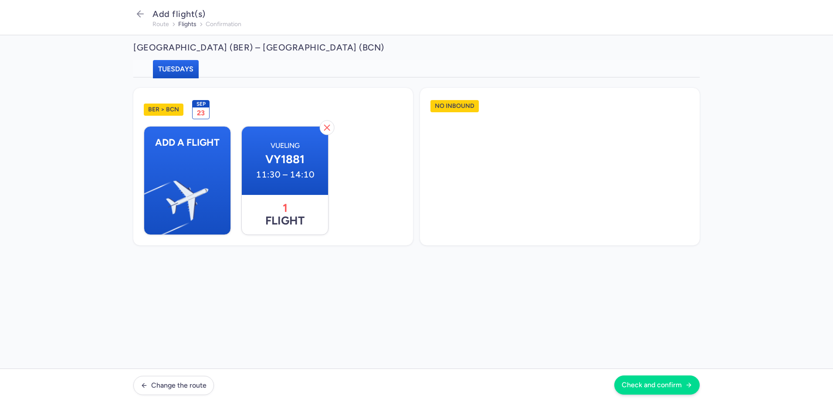 Image resolution: width=833 pixels, height=402 pixels. What do you see at coordinates (187, 24) in the screenshot?
I see `button: flights` at bounding box center [187, 24].